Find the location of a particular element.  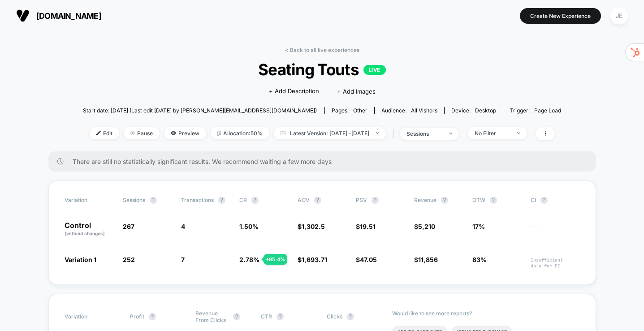

span: (without changes) is located at coordinates (85, 233).